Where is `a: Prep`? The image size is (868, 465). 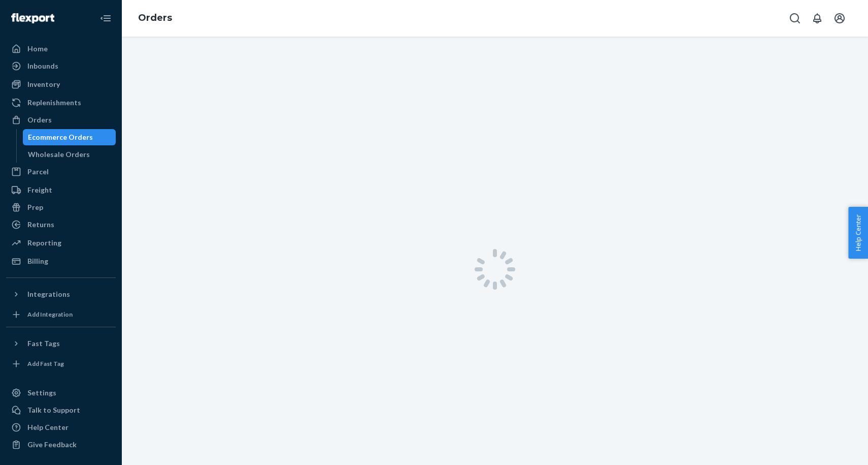
a: Prep is located at coordinates (61, 207).